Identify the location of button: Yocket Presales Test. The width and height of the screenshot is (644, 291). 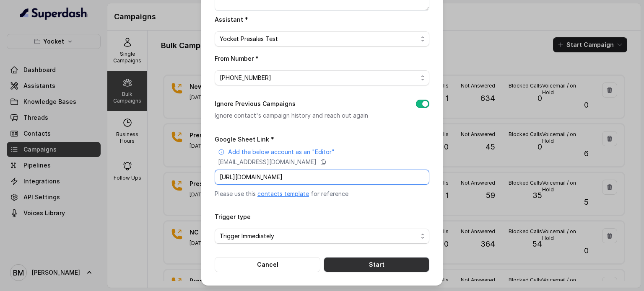
(322, 39).